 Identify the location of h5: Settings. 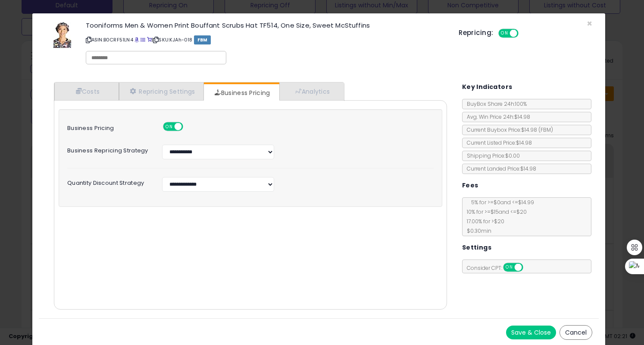
(477, 248).